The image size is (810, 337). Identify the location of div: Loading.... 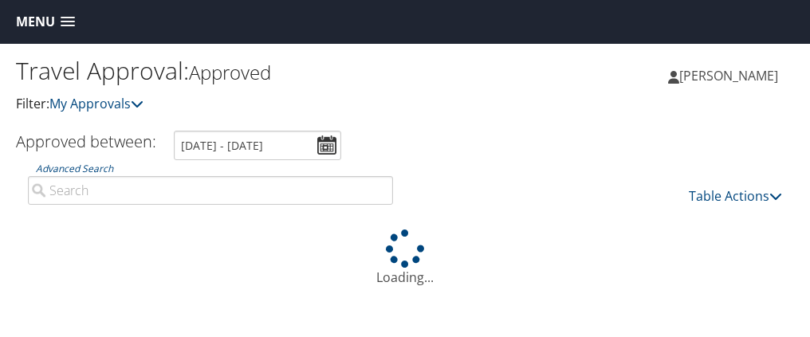
(405, 258).